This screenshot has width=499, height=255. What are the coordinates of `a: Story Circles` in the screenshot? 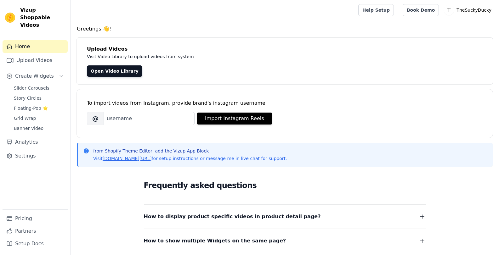 It's located at (39, 98).